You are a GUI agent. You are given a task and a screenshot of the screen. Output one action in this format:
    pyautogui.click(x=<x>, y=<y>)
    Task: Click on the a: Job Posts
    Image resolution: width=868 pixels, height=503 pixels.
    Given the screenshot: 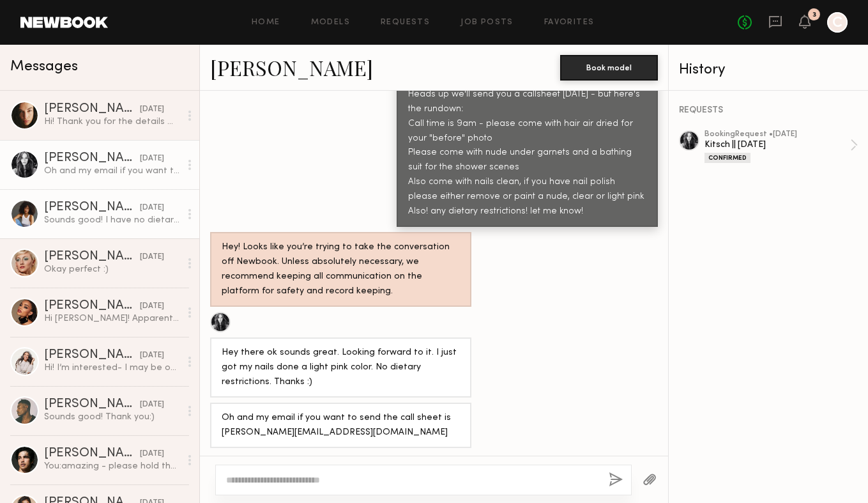 What is the action you would take?
    pyautogui.click(x=487, y=22)
    